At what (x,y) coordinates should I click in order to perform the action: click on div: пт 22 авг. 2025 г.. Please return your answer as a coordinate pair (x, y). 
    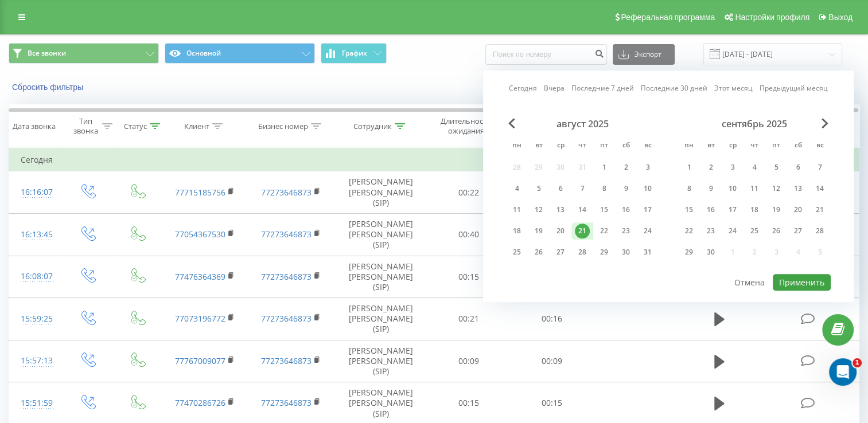
    Looking at the image, I should click on (604, 231).